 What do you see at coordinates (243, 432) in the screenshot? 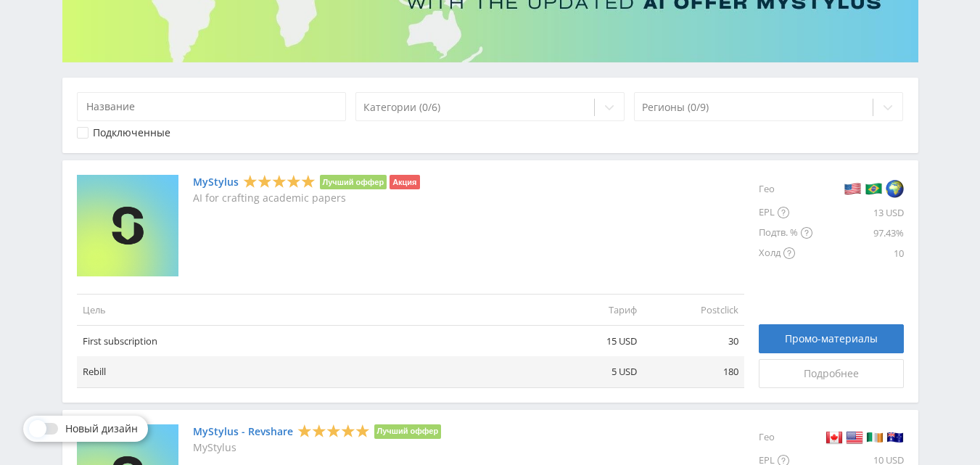
I see `a: MyStylus - Revshare` at bounding box center [243, 432].